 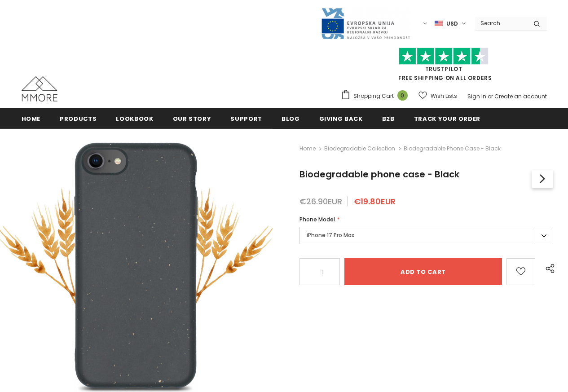 I want to click on a: Products, so click(x=78, y=118).